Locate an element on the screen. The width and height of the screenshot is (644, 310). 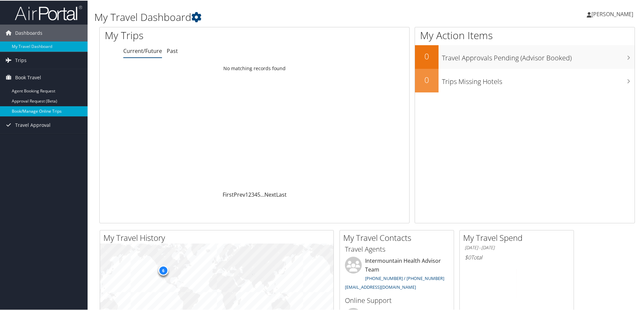
h1: My Travel Dashboard is located at coordinates (276, 16).